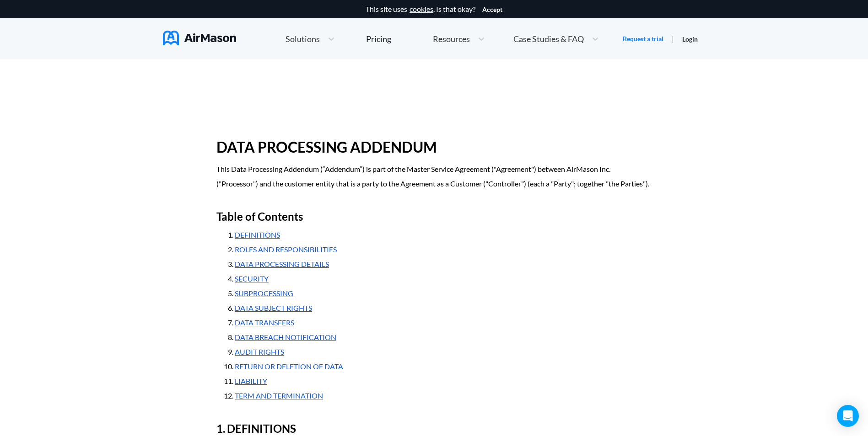 The height and width of the screenshot is (436, 868). I want to click on a: Login, so click(690, 39).